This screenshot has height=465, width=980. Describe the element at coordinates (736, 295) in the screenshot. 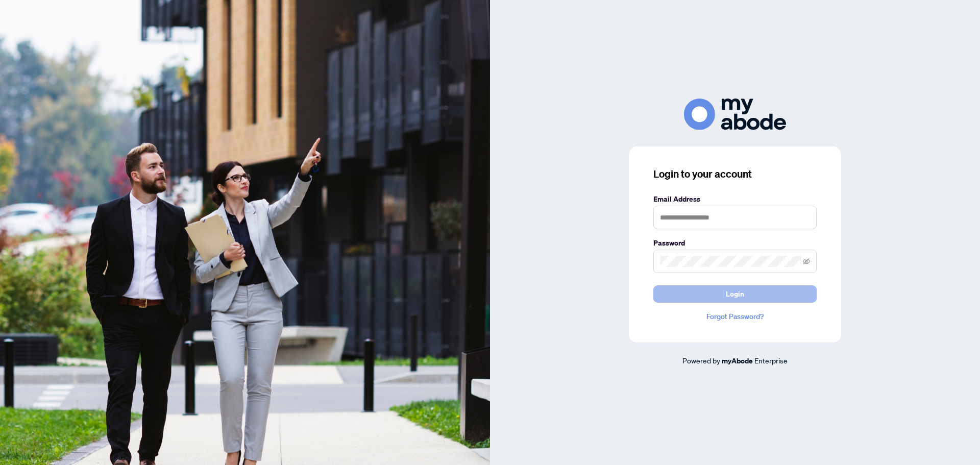

I see `span: Login` at that location.